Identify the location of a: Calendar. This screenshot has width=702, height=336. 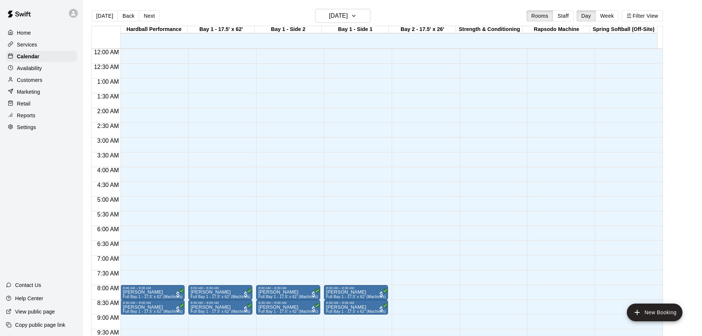
(41, 56).